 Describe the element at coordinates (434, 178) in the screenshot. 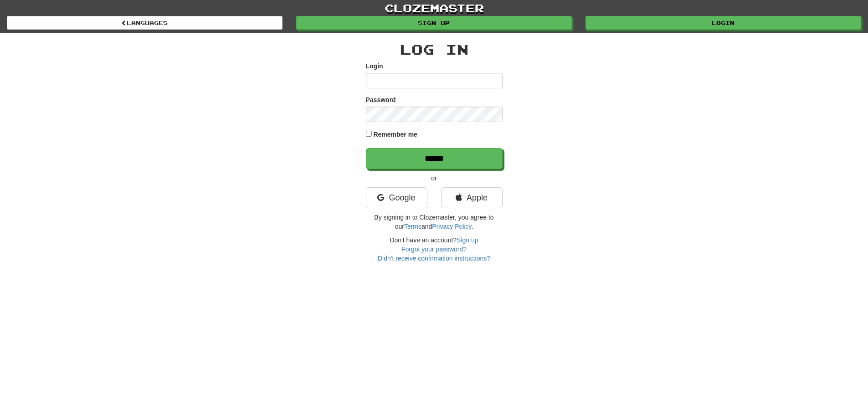

I see `p: or` at that location.